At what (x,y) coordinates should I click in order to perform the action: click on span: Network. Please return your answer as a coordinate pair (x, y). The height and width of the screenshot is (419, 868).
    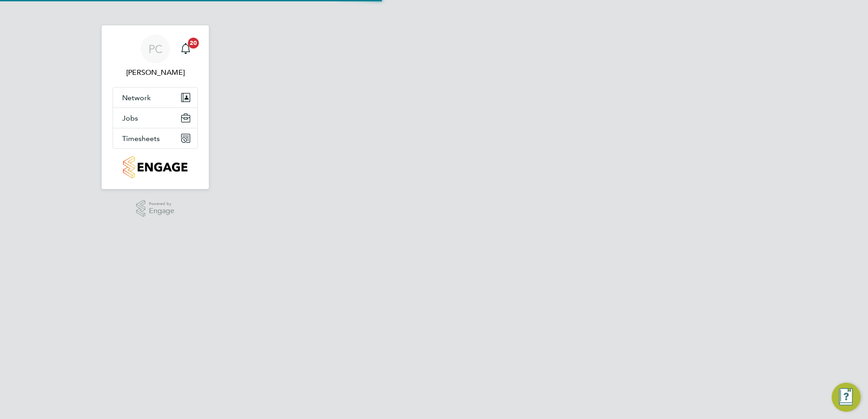
    Looking at the image, I should click on (136, 98).